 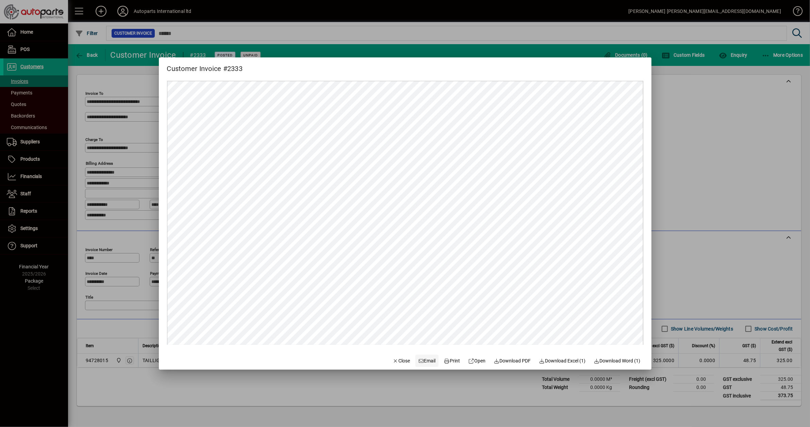 I want to click on span: Download Word (1), so click(x=617, y=361).